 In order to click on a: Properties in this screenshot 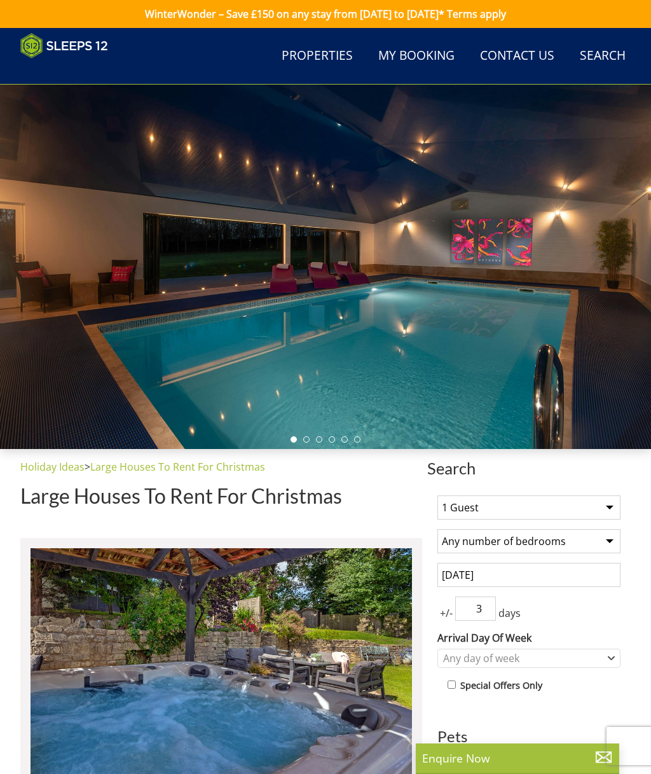, I will do `click(317, 56)`.